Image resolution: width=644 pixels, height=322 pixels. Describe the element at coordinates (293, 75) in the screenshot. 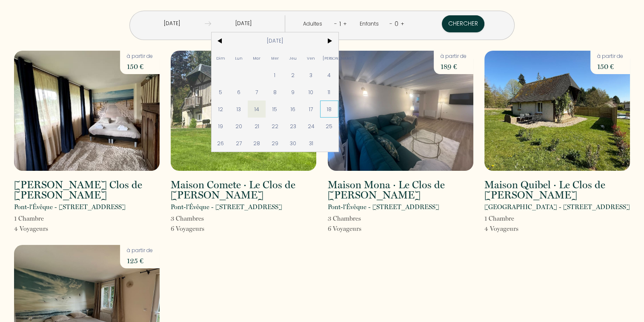

I see `span: 2` at that location.